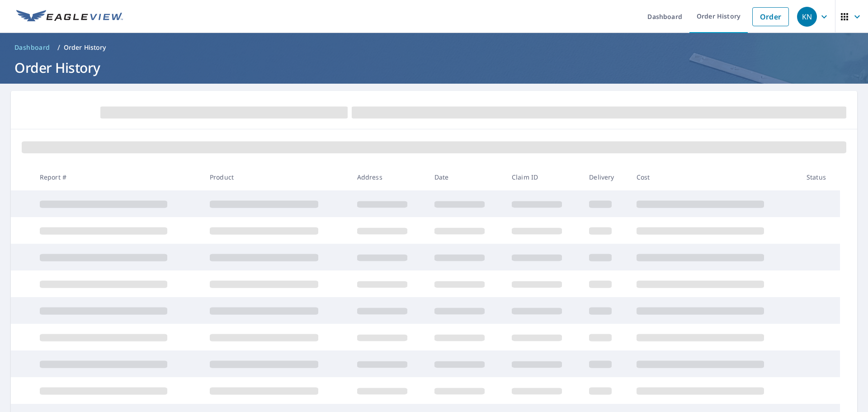 This screenshot has height=412, width=868. What do you see at coordinates (434, 68) in the screenshot?
I see `h1: Order History` at bounding box center [434, 68].